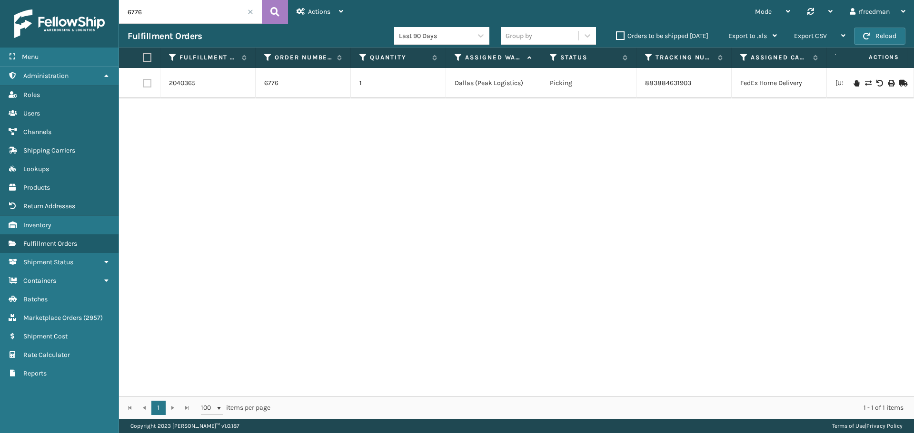 This screenshot has height=433, width=914. Describe the element at coordinates (30, 57) in the screenshot. I see `span: Menu` at that location.